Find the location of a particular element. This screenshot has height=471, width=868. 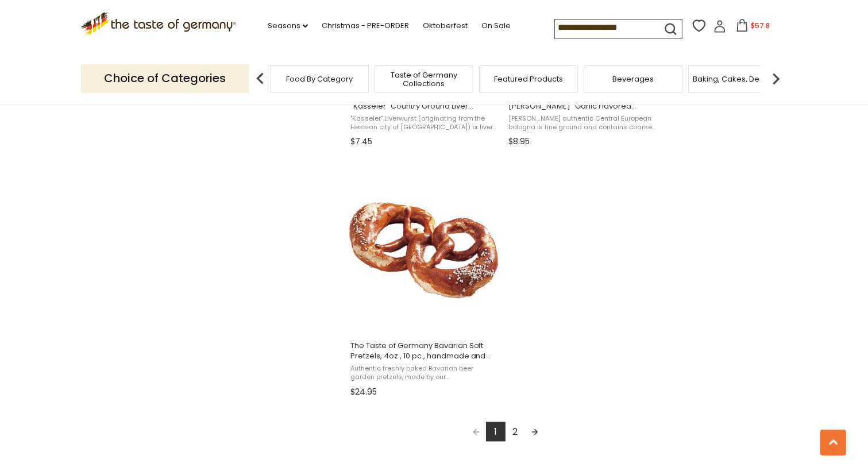

a: 1 is located at coordinates (496, 432).